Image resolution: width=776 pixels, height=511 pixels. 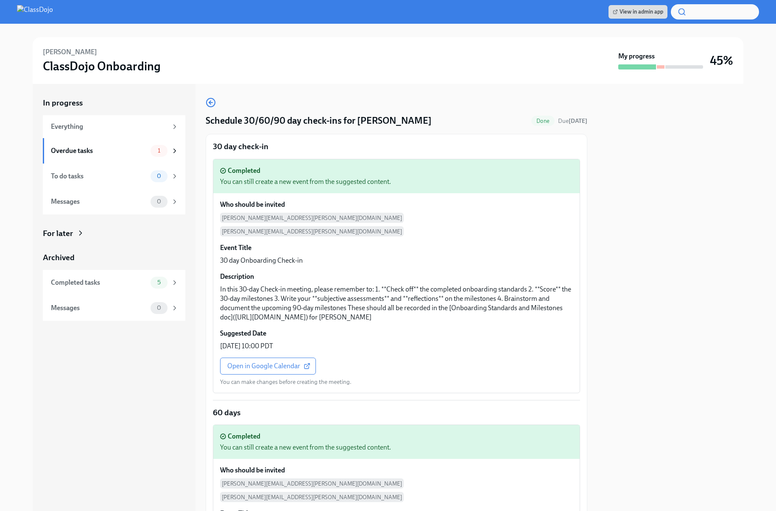 What do you see at coordinates (159, 282) in the screenshot?
I see `span: 5` at bounding box center [159, 282].